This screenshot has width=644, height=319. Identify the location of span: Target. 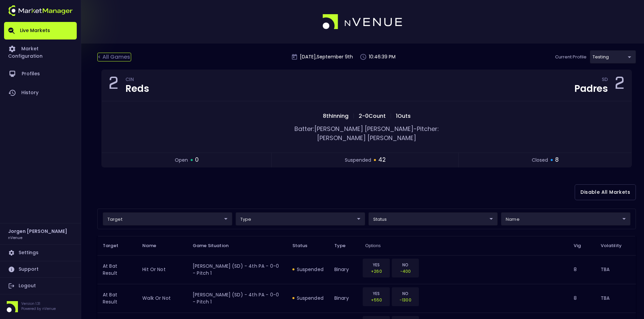
(115, 246).